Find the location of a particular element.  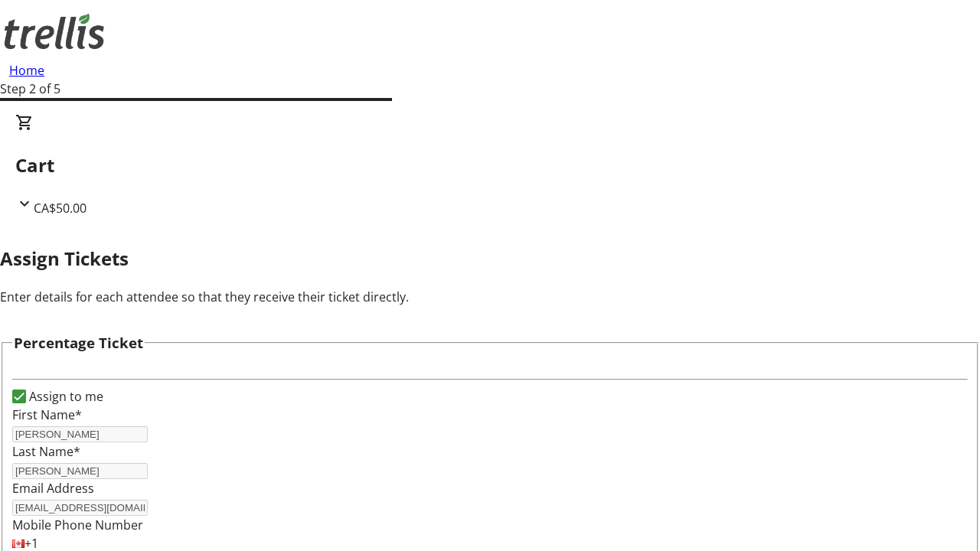

h3: Percentage Ticket is located at coordinates (78, 343).